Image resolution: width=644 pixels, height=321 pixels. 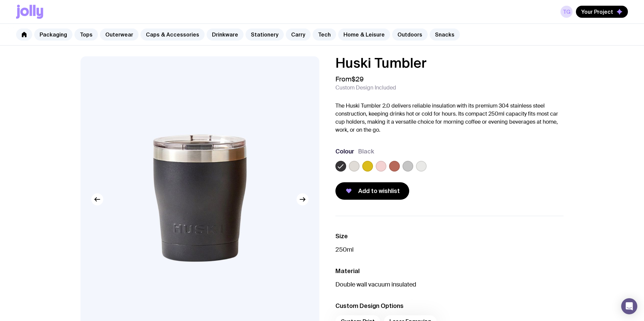 What do you see at coordinates (372, 191) in the screenshot?
I see `button: Add to wishlist` at bounding box center [372, 191].